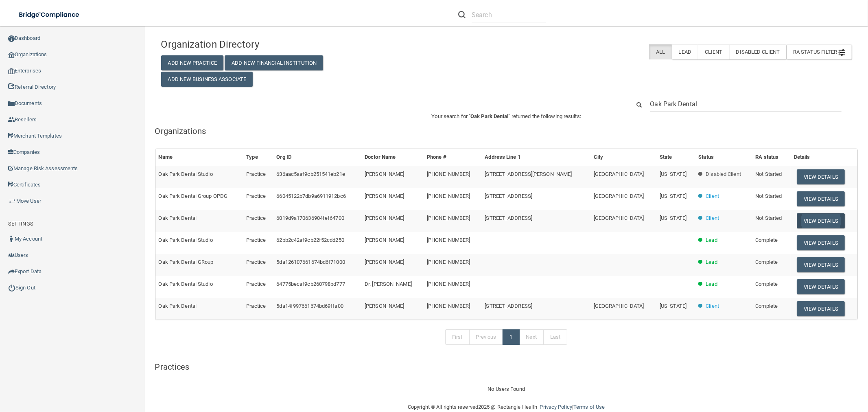  I want to click on label: SETTINGS, so click(21, 224).